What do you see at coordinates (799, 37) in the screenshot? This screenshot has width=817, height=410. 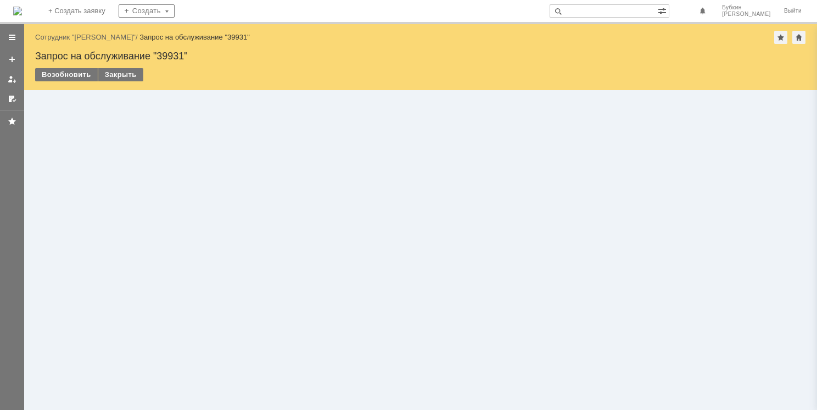 I see `div: Сделать домашней страницей` at bounding box center [799, 37].